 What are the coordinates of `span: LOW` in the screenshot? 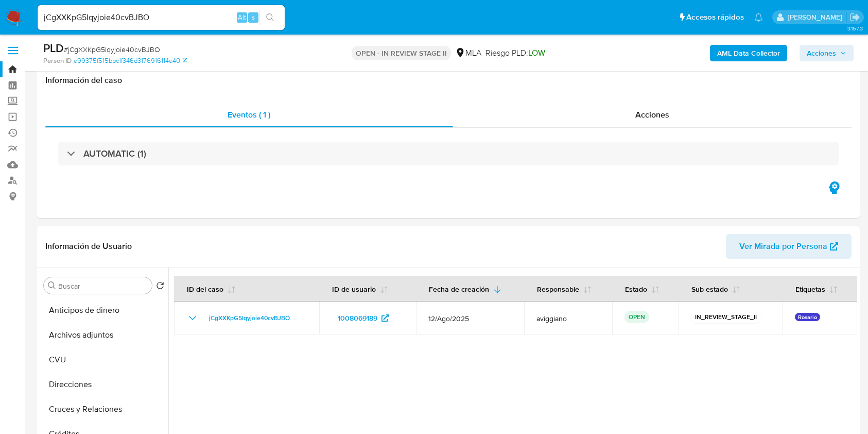 It's located at (536, 53).